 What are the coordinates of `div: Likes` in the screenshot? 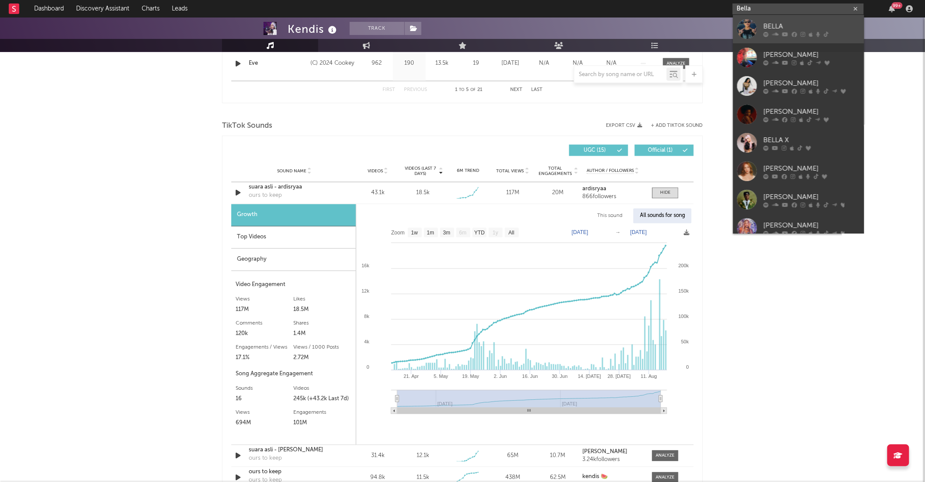 It's located at (323, 300).